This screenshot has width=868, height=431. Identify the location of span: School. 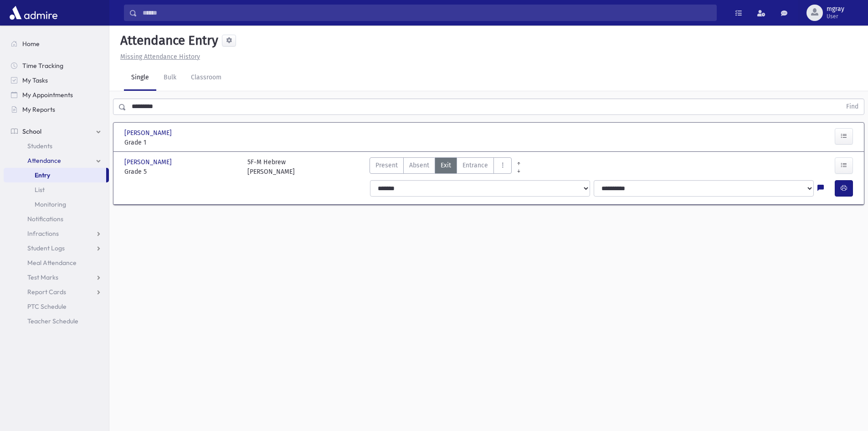
(32, 131).